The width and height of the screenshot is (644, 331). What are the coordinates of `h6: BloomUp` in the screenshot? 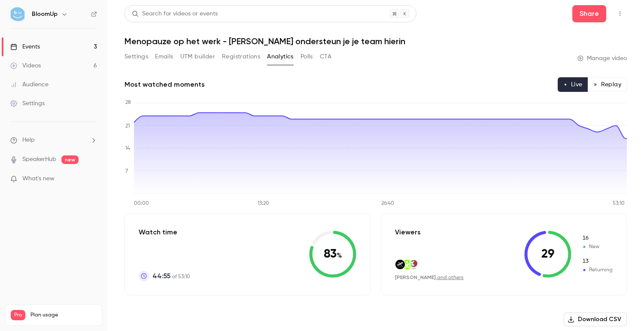 It's located at (45, 14).